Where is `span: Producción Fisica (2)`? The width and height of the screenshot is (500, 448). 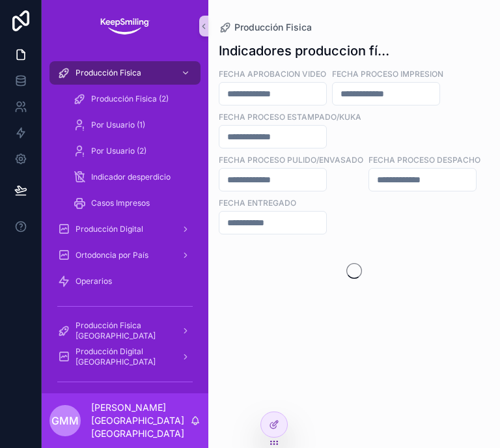
span: Producción Fisica (2) is located at coordinates (129, 99).